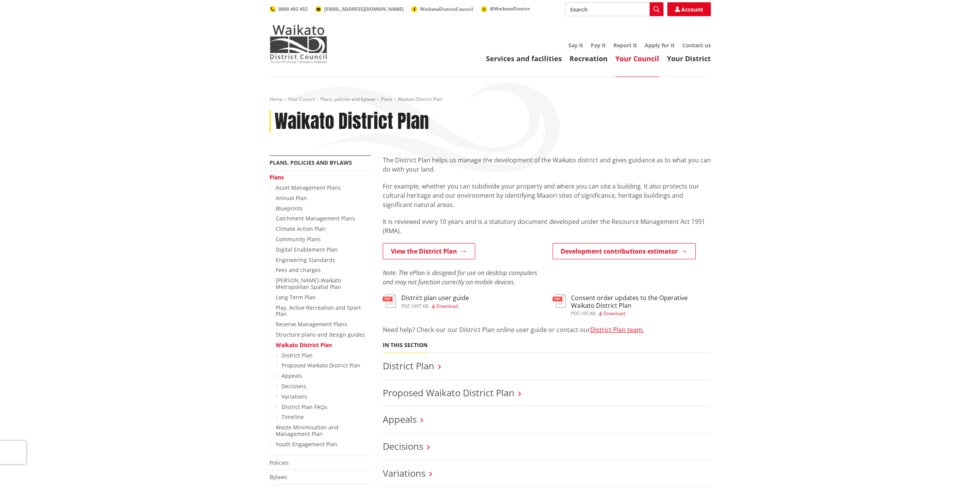 The image size is (980, 489). I want to click on span: 1697 KB, so click(420, 306).